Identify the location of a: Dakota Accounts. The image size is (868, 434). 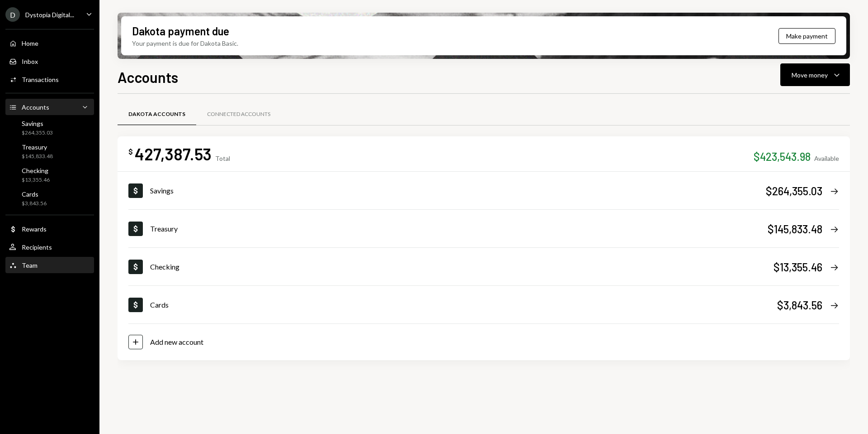
(157, 114).